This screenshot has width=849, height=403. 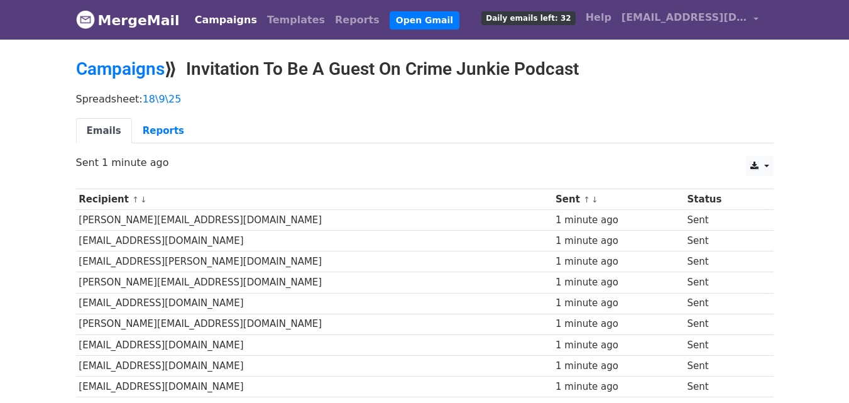 I want to click on a: Open Gmail, so click(x=424, y=20).